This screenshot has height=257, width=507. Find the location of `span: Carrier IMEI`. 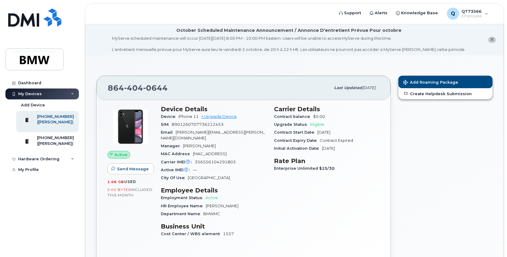

span: Carrier IMEI is located at coordinates (178, 162).